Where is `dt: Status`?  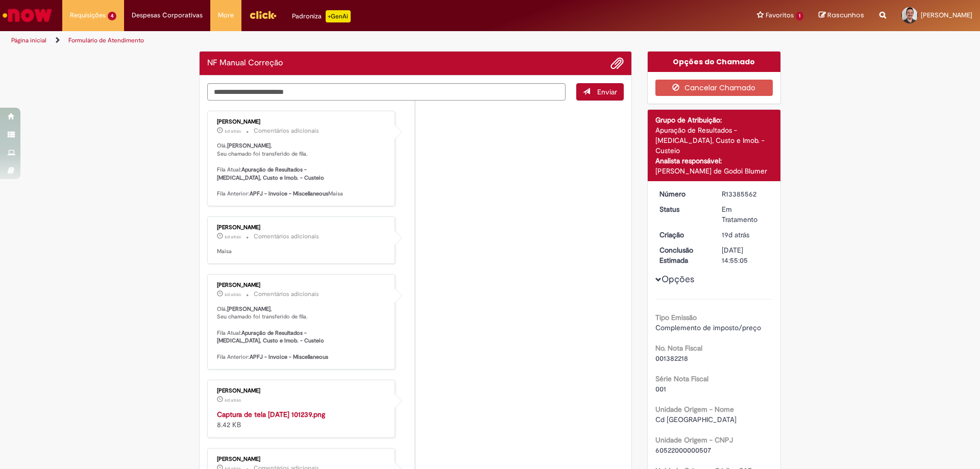
dt: Status is located at coordinates (683, 209).